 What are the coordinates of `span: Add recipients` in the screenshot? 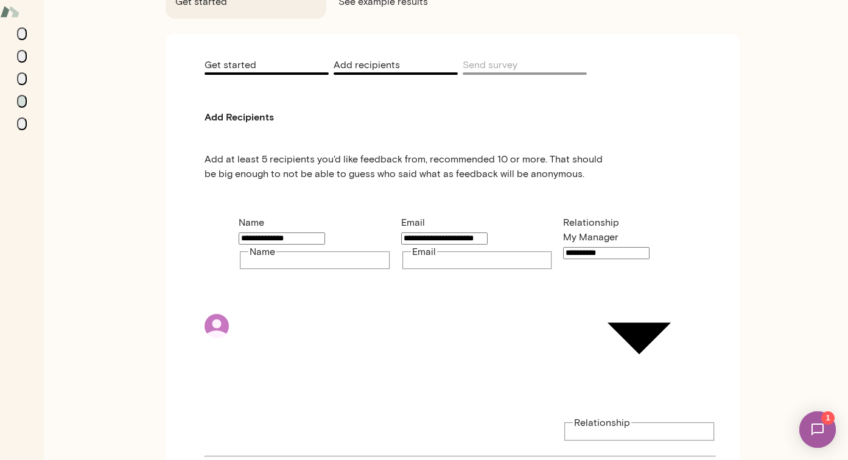 It's located at (366, 66).